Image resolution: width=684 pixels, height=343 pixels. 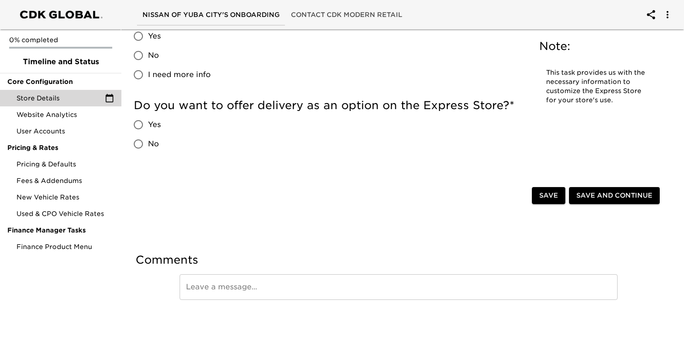 What do you see at coordinates (211, 15) in the screenshot?
I see `span: Nissan of Yuba City's Onboarding` at bounding box center [211, 15].